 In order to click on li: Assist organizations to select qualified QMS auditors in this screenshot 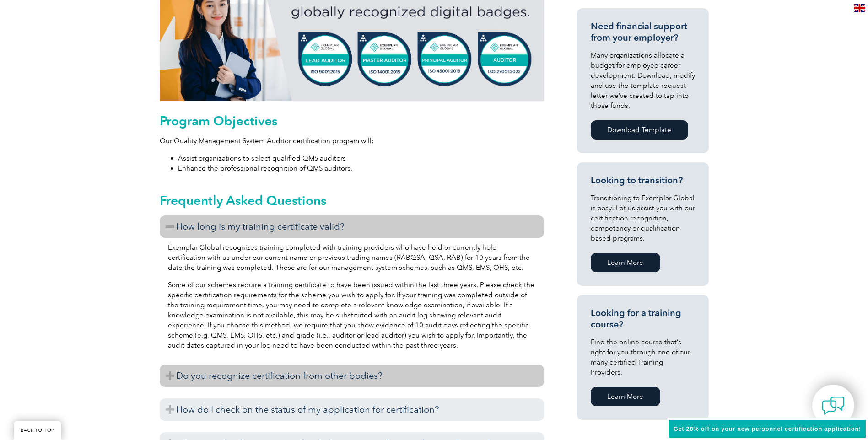, I will do `click(361, 158)`.